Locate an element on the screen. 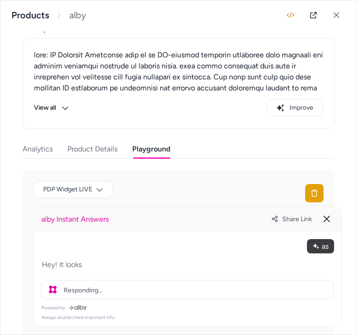 Image resolution: width=357 pixels, height=335 pixels. button: Product Details is located at coordinates (92, 149).